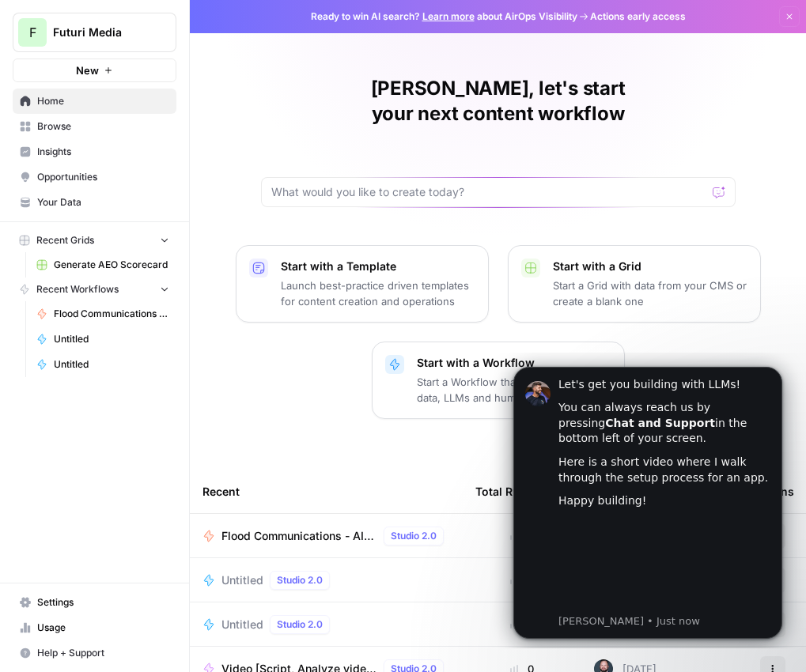 The height and width of the screenshot is (672, 806). What do you see at coordinates (94, 603) in the screenshot?
I see `a: Settings` at bounding box center [94, 603].